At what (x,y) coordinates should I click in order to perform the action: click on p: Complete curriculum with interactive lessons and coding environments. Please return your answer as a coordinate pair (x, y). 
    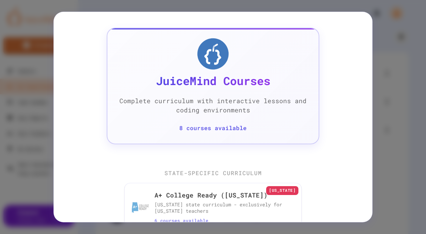
    Looking at the image, I should click on (213, 106).